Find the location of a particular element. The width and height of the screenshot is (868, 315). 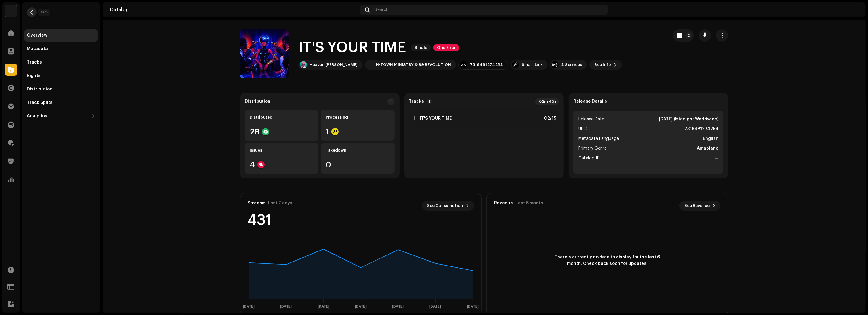

span: Single is located at coordinates (421, 48).